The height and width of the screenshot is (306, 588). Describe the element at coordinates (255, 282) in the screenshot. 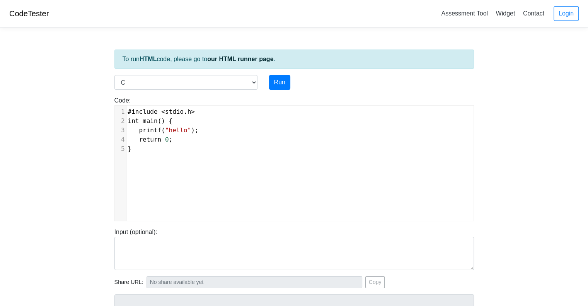

I see `input: No share available yet` at that location.